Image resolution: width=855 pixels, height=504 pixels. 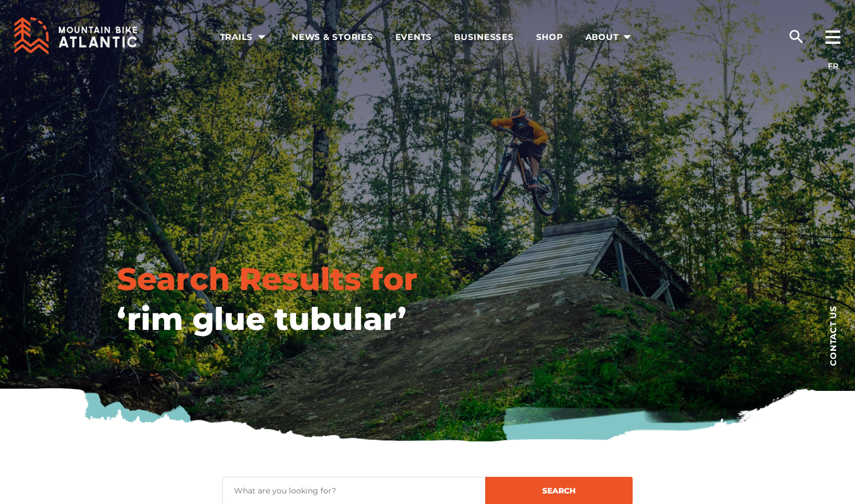 What do you see at coordinates (559, 491) in the screenshot?
I see `span: Search` at bounding box center [559, 491].